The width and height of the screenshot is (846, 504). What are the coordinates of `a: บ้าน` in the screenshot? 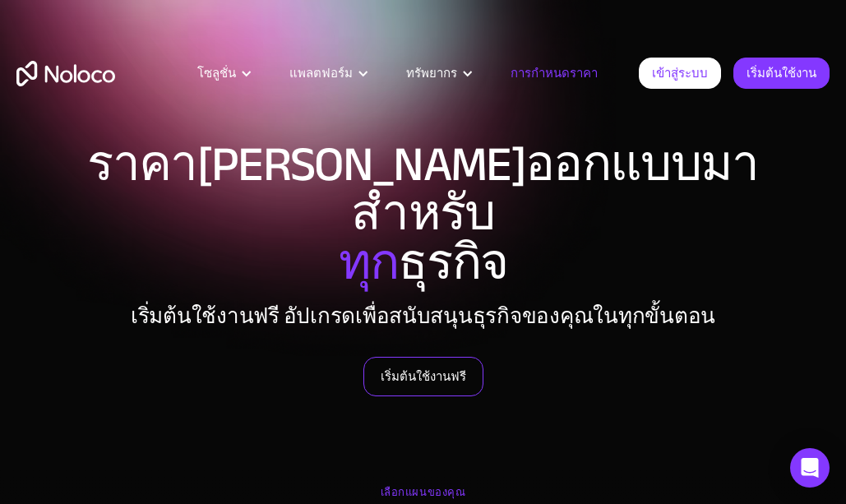 It's located at (66, 73).